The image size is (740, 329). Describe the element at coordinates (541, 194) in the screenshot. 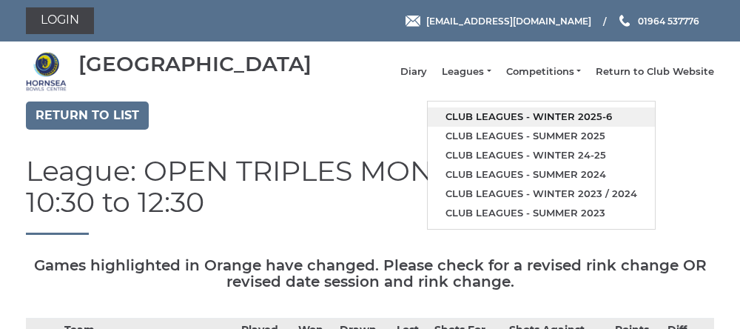

I see `a: Club leagues - Winter 2023 / 2024` at that location.